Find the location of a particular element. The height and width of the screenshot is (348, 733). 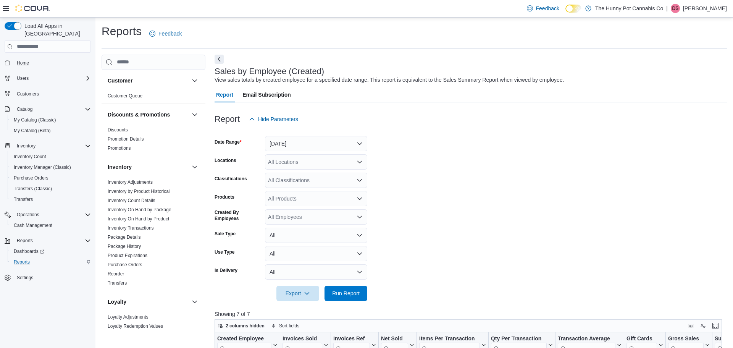

a: Product Expirations is located at coordinates (127, 255).